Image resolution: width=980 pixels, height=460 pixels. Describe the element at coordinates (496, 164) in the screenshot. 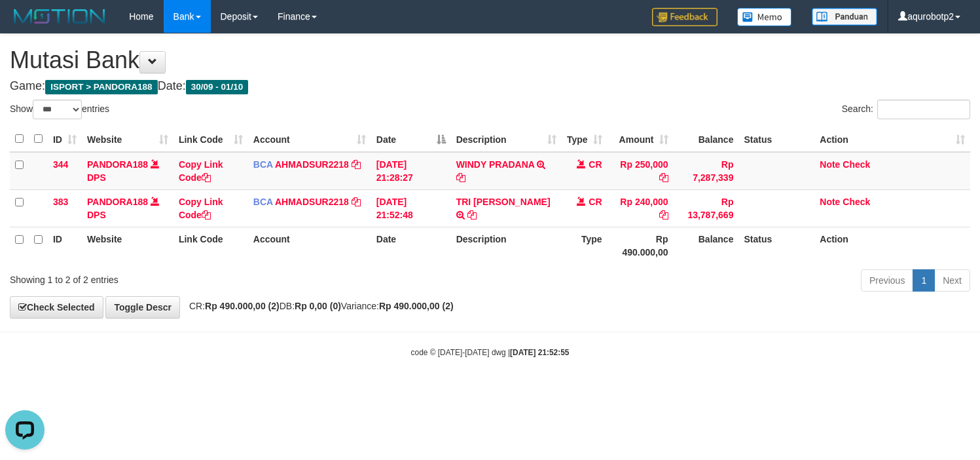

I see `a: WINDY PRADANA` at that location.